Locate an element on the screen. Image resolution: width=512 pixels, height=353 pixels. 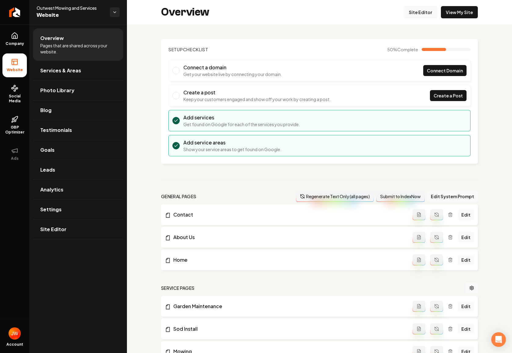
a: Company is located at coordinates (15, 39).